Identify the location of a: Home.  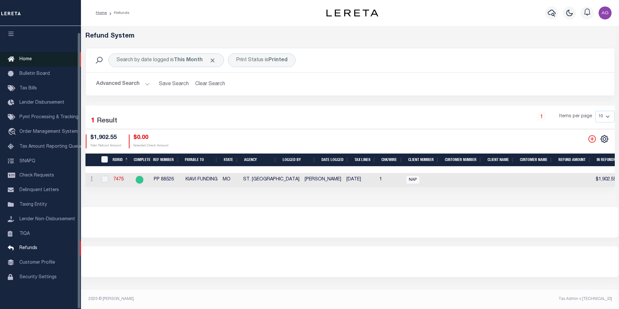
(101, 13).